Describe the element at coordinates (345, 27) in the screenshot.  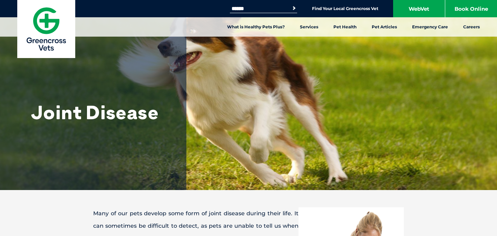
I see `a: Pet Health` at that location.